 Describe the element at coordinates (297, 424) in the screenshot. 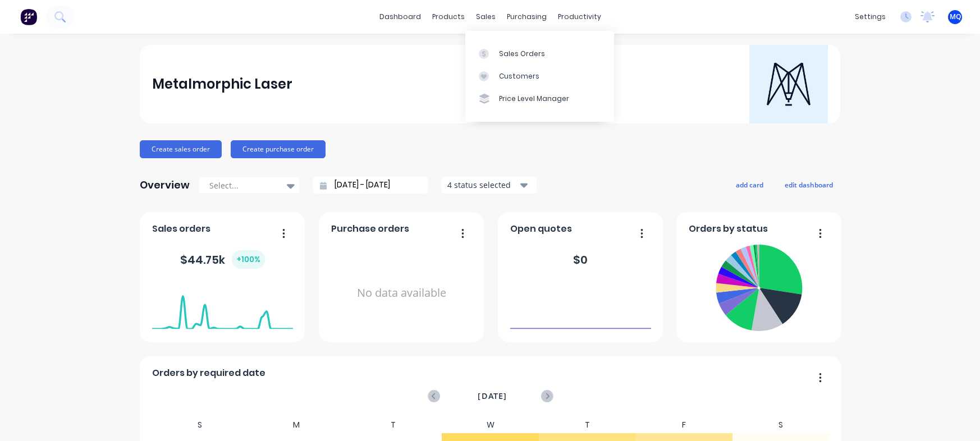

I see `div: M` at that location.